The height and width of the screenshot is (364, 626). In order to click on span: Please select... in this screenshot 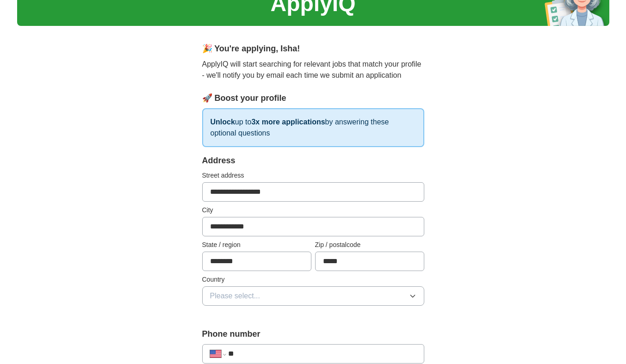, I will do `click(235, 296)`.